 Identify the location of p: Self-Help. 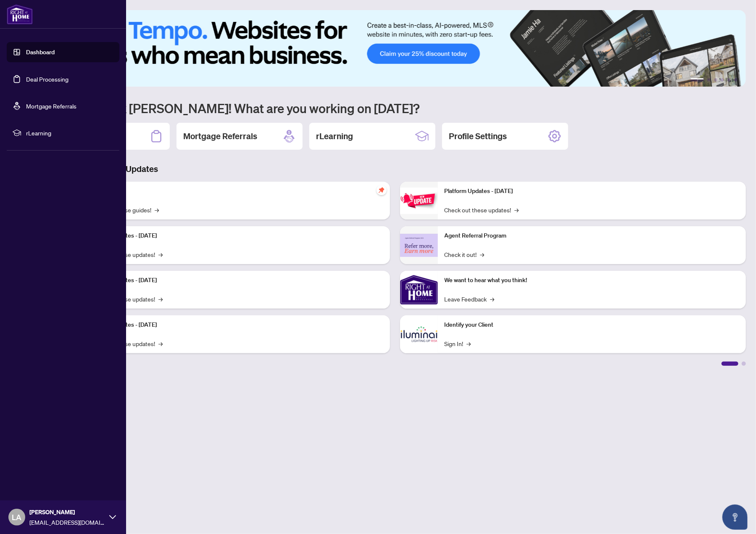
(236, 192).